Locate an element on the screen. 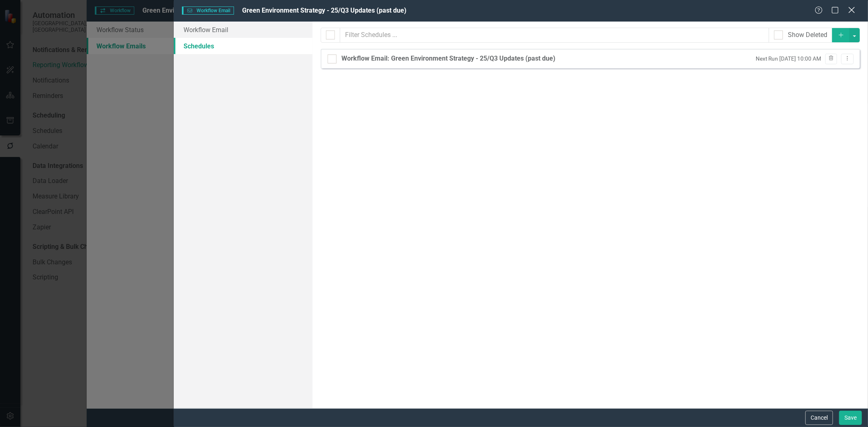 This screenshot has height=427, width=868. a: Schedules is located at coordinates (243, 46).